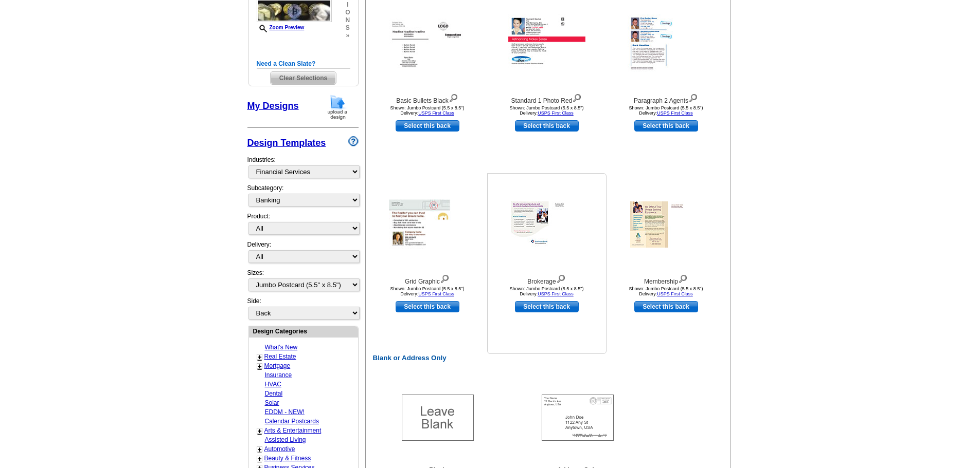 Image resolution: width=980 pixels, height=468 pixels. What do you see at coordinates (303, 167) in the screenshot?
I see `div: Industries:` at bounding box center [303, 167].